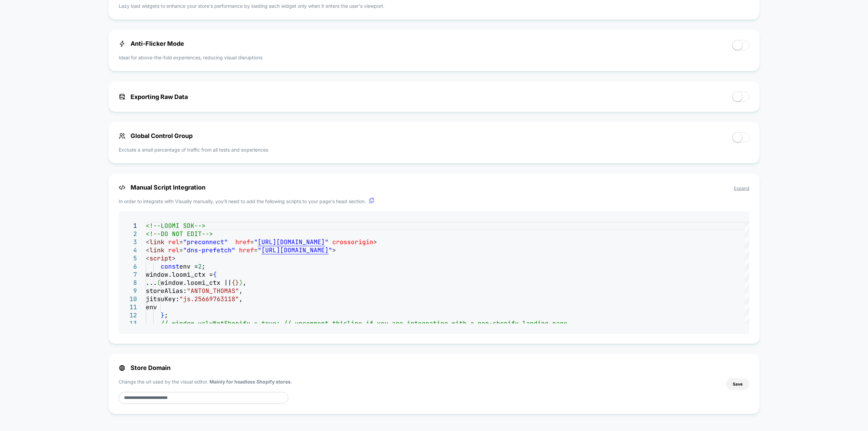 The height and width of the screenshot is (431, 868). What do you see at coordinates (738, 384) in the screenshot?
I see `button: Save` at bounding box center [738, 384].